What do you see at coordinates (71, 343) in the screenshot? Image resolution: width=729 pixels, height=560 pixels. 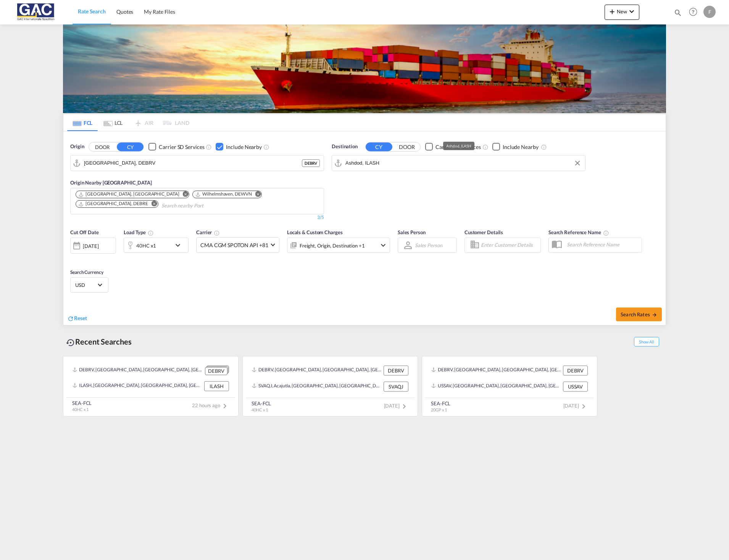 I see `md-icon: icon-backup-restore` at bounding box center [71, 343].